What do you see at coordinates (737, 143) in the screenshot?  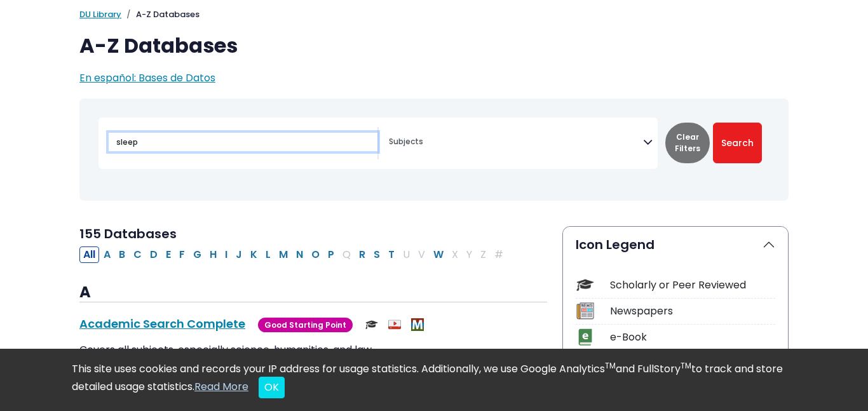 I see `button: Submit for Search Results` at bounding box center [737, 143].